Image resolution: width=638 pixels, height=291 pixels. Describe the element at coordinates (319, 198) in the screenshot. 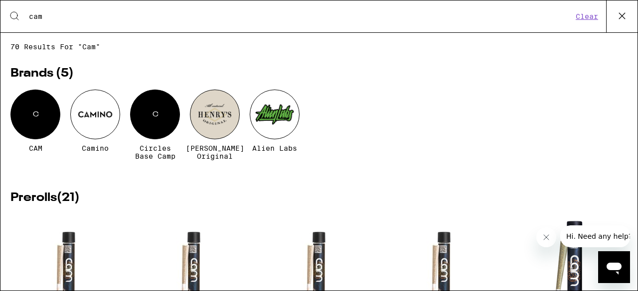

I see `h2: Prerolls ( 21 )` at that location.